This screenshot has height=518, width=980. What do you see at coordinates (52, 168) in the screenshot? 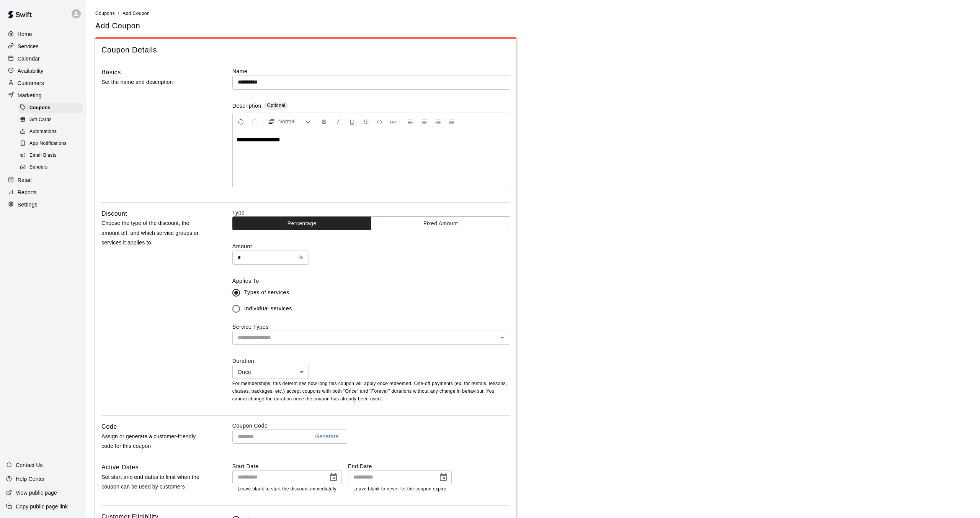
I see `a: Senders` at bounding box center [52, 168].